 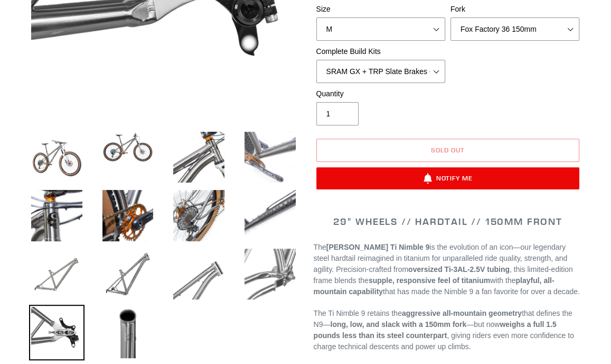 I want to click on strong: supple, responsive feel of titanium, so click(x=429, y=280).